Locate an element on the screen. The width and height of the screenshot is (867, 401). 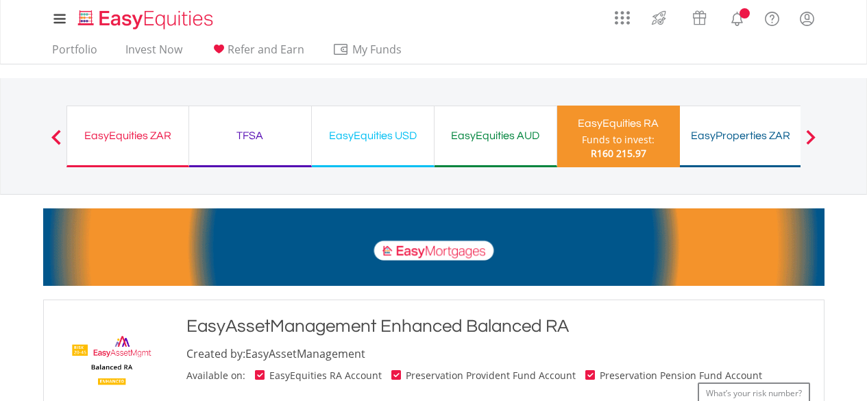
span: Available on: is located at coordinates (216, 375).